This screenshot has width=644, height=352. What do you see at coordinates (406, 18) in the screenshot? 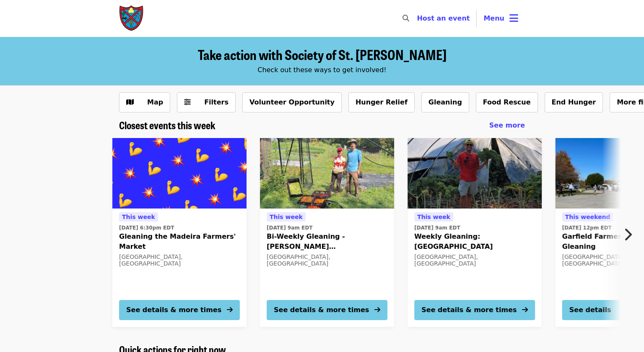
I see `i: search icon` at bounding box center [406, 18].